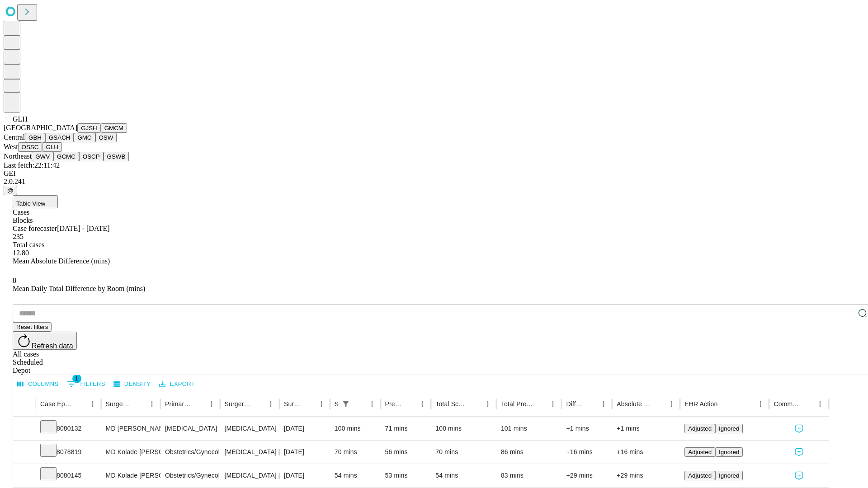 This screenshot has width=868, height=488. Describe the element at coordinates (587, 428) in the screenshot. I see `div: +1 mins` at that location.